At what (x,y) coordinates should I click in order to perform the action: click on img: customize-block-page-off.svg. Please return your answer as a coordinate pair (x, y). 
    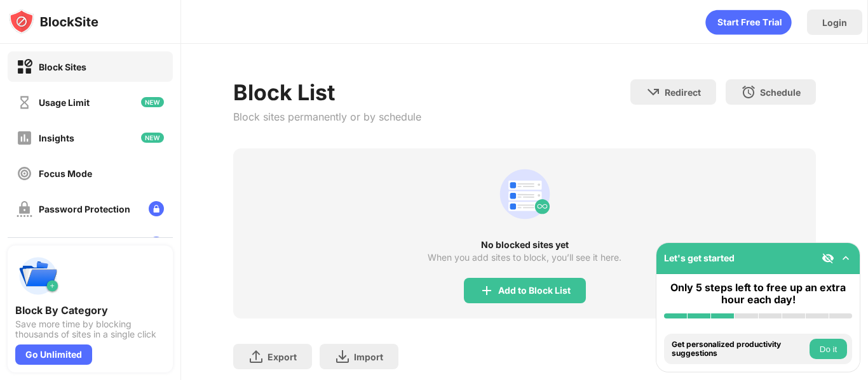
    Looking at the image, I should click on (24, 244).